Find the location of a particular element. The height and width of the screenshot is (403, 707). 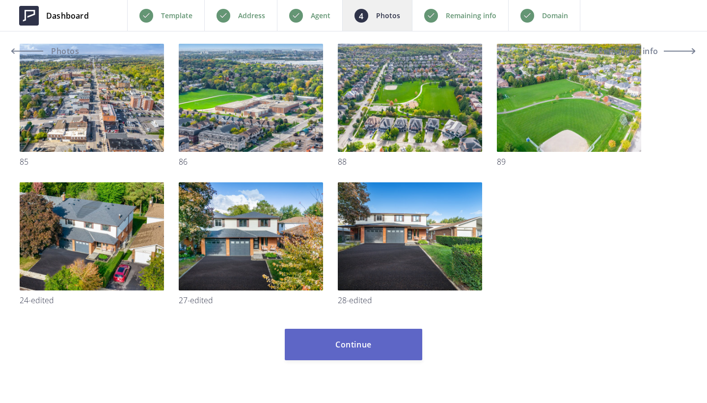

button: Continue is located at coordinates (354, 344).